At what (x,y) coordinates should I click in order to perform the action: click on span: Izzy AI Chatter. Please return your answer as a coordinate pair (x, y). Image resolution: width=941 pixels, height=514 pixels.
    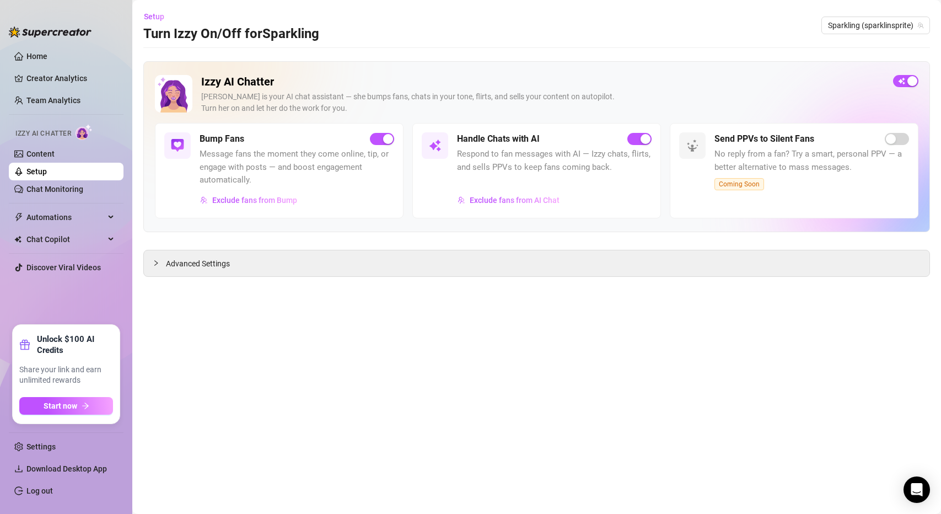
    Looking at the image, I should click on (43, 133).